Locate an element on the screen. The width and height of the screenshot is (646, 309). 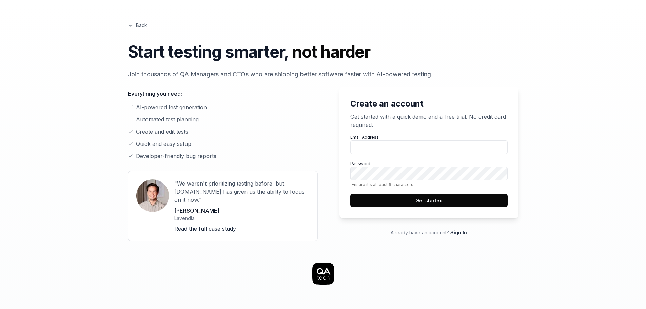
span: Ensure it's at least 6 characters is located at coordinates (429, 184).